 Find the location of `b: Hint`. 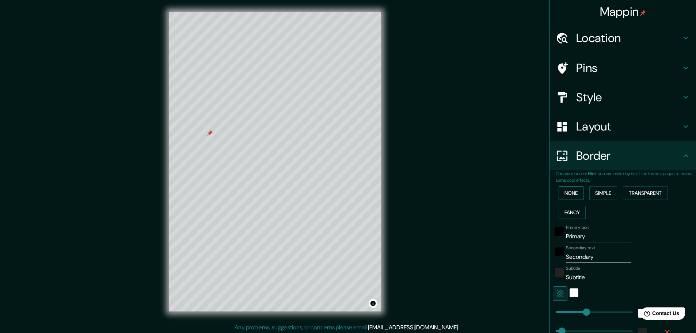

b: Hint is located at coordinates (592, 173).